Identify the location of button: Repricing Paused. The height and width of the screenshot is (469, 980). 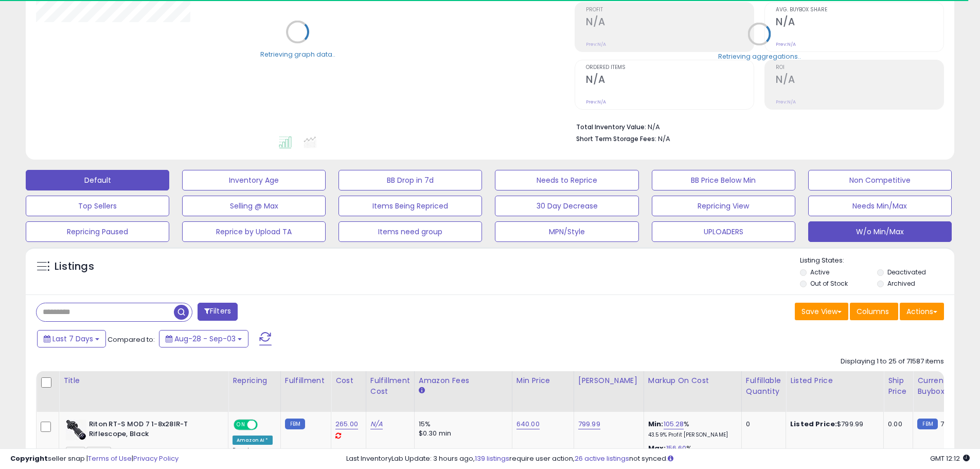
(97, 232).